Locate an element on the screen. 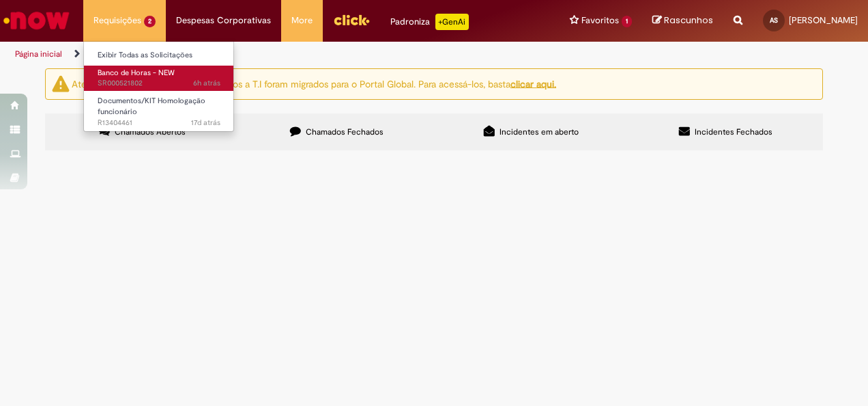 The height and width of the screenshot is (406, 868). div: Padroniza is located at coordinates (429, 22).